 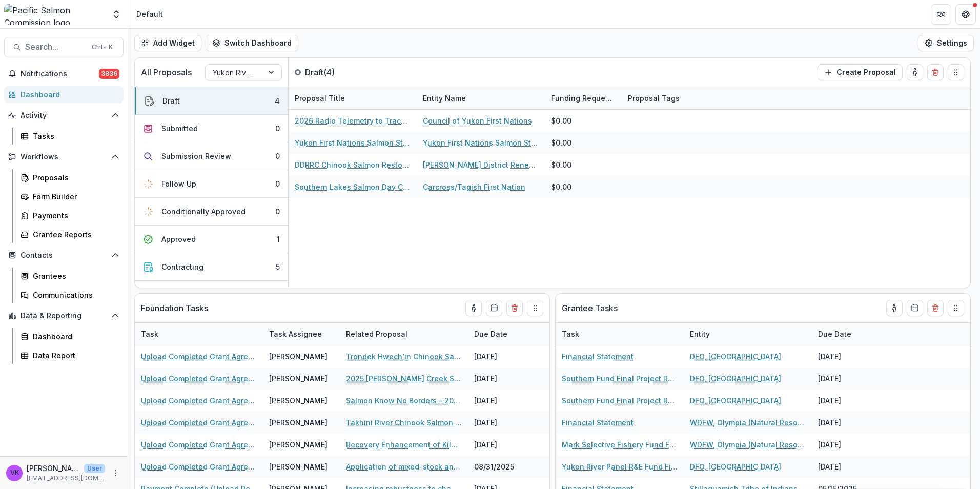 I want to click on div: Ctrl + K, so click(x=102, y=47).